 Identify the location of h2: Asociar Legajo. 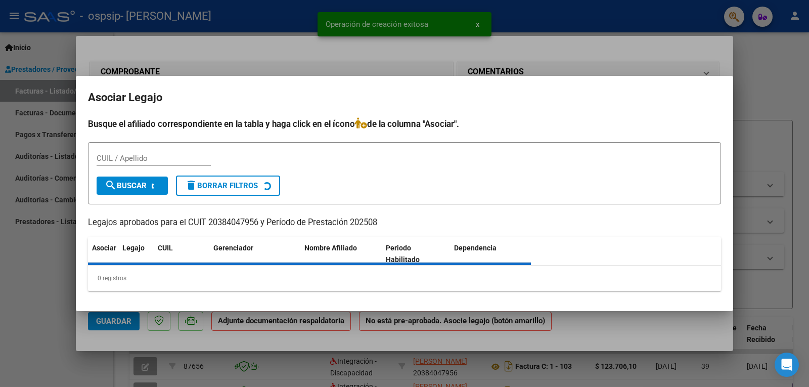
(404, 98).